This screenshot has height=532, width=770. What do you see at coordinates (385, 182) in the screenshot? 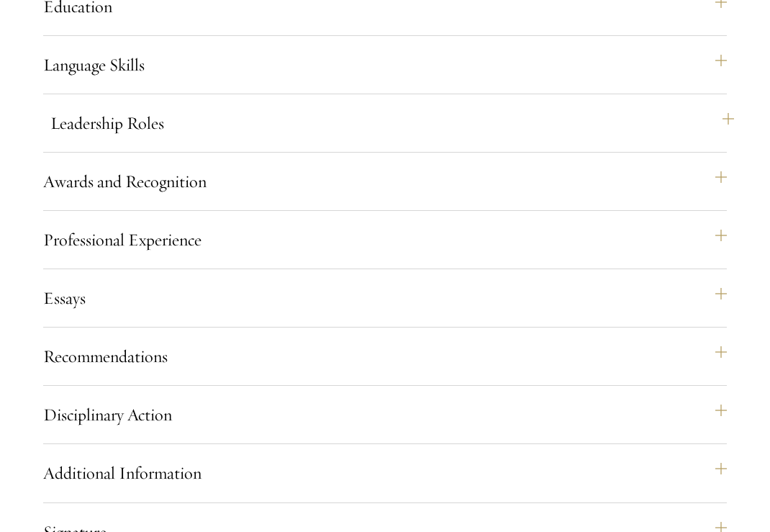
I see `button: Awards and Recognition` at bounding box center [385, 182].